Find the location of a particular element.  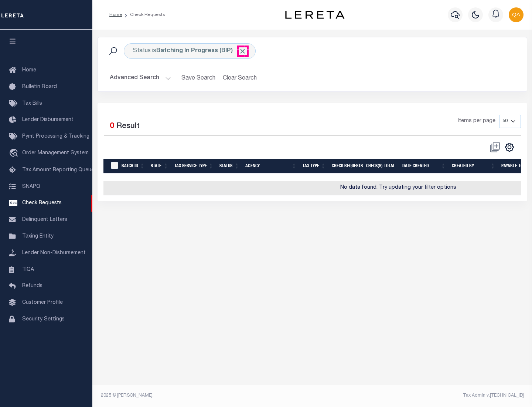

span: Delinquent Letters is located at coordinates (45, 220).